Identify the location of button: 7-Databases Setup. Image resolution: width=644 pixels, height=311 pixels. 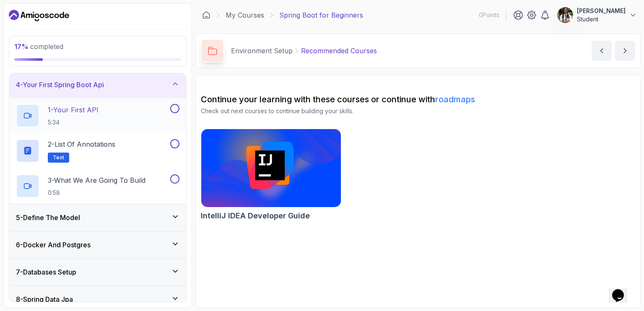
(98, 272).